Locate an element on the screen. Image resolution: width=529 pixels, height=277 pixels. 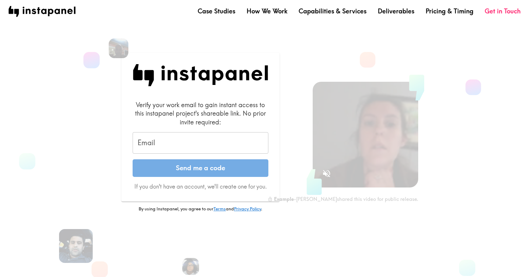
a: Case Studies is located at coordinates (217, 11).